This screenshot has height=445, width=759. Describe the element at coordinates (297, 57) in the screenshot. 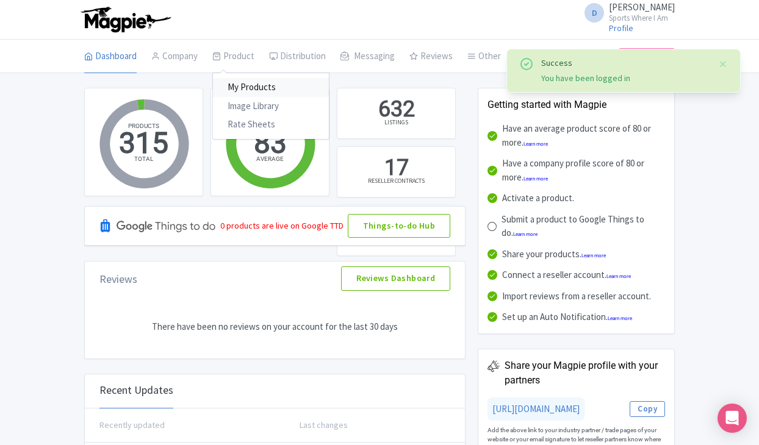

I see `a: Distribution` at that location.